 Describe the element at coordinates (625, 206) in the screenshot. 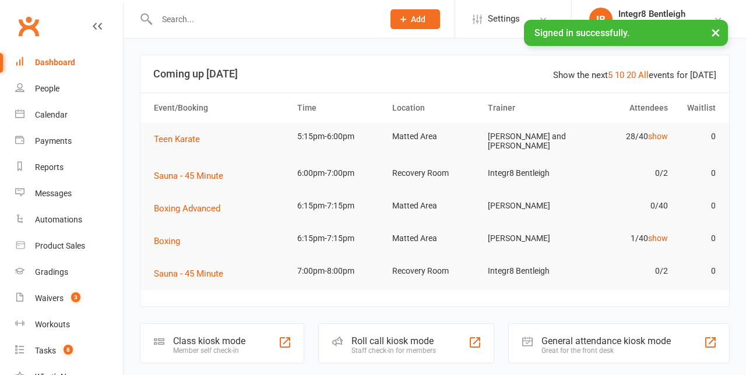

I see `td: 0/40` at that location.